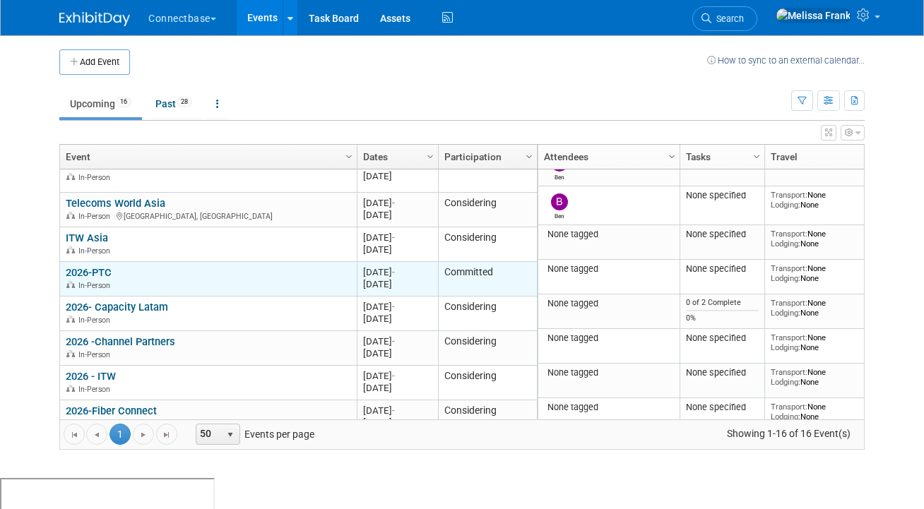  I want to click on span: 50, so click(208, 435).